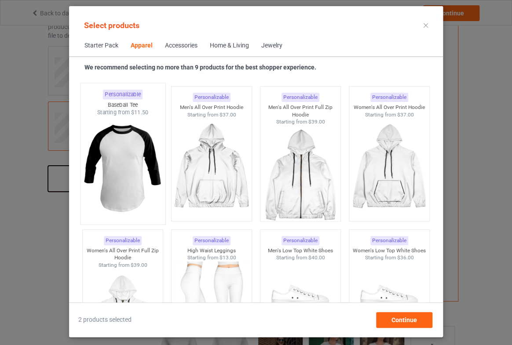  Describe the element at coordinates (123, 254) in the screenshot. I see `div: Women's All Over Print Full Zip Hoodie` at that location.